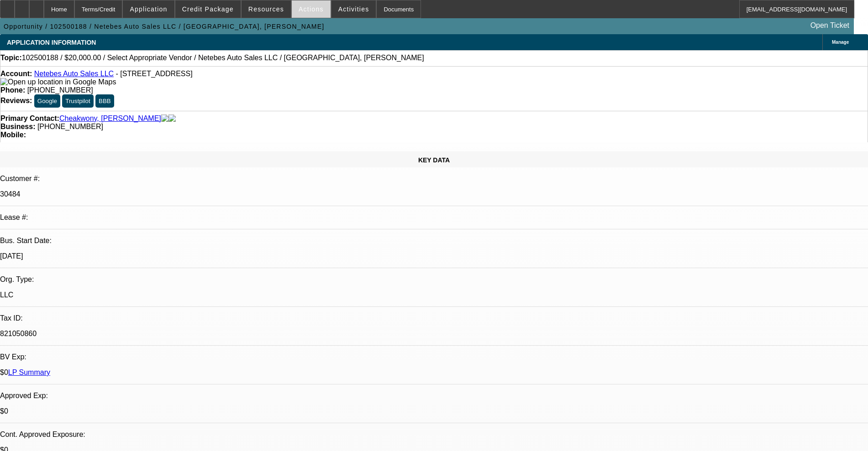 Image resolution: width=868 pixels, height=451 pixels. What do you see at coordinates (16, 100) in the screenshot?
I see `strong: Reviews:` at bounding box center [16, 100].